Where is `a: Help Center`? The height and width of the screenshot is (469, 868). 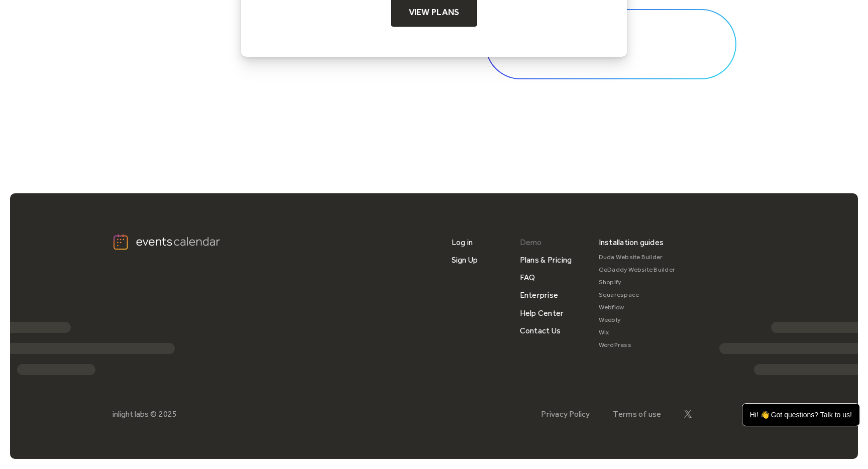 a: Help Center is located at coordinates (542, 313).